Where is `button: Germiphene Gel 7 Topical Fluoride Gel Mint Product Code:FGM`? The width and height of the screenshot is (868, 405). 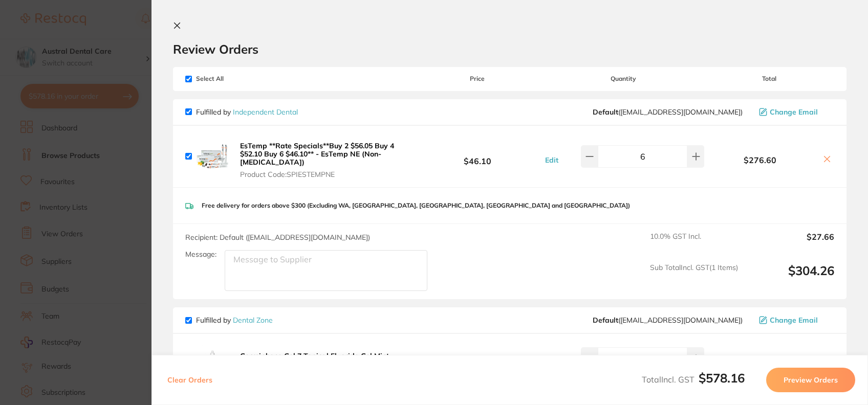
button: Germiphene Gel 7 Topical Fluoride Gel Mint Product Code:FGM is located at coordinates (314, 362).